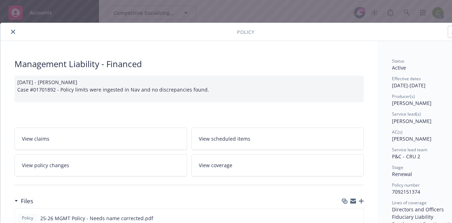  What do you see at coordinates (101, 165) in the screenshot?
I see `a: View policy changes` at bounding box center [101, 165].